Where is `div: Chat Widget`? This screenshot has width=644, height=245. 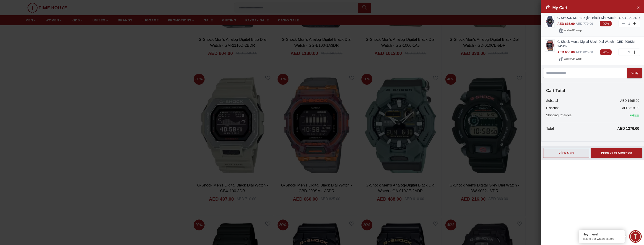
div: Chat Widget is located at coordinates (635, 237).